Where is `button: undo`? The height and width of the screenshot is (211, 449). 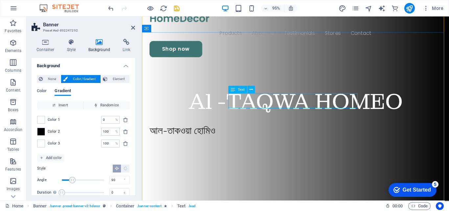 button: undo is located at coordinates (111, 8).